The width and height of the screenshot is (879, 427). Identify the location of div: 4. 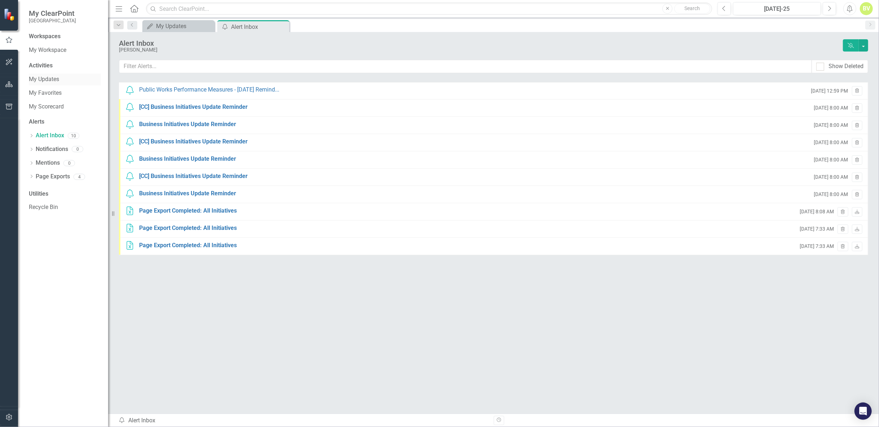
(79, 177).